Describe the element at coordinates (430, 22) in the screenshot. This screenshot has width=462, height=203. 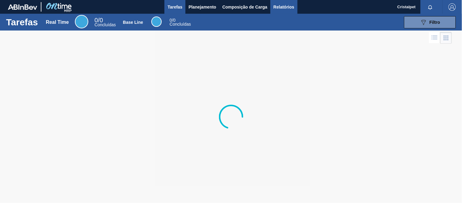
I see `button: Filtro` at that location.